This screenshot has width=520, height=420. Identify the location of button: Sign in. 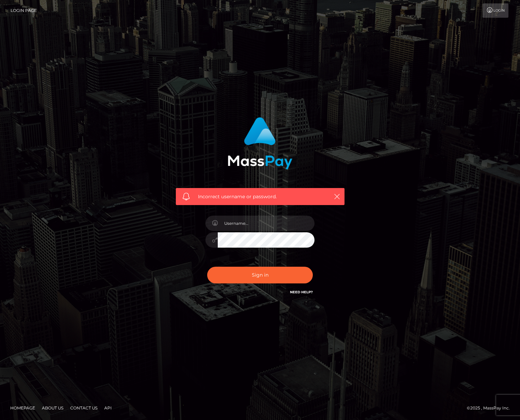
(260, 275).